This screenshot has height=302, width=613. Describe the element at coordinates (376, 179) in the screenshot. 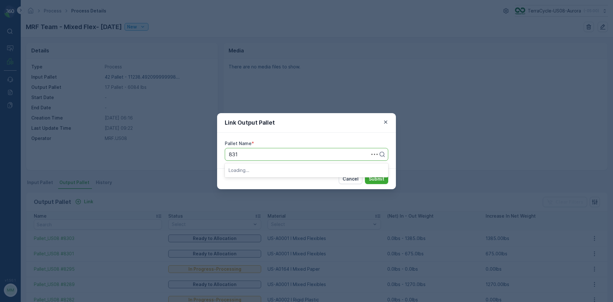

I see `button: Submit` at that location.